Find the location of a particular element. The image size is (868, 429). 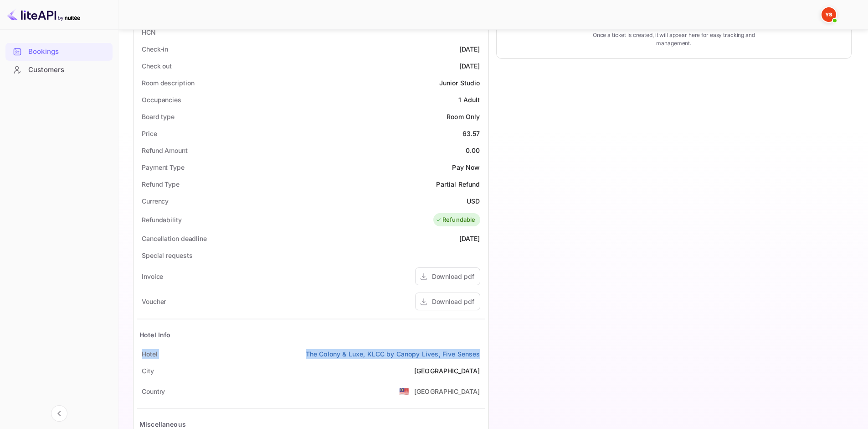

div: Refundable is located at coordinates (456, 220).